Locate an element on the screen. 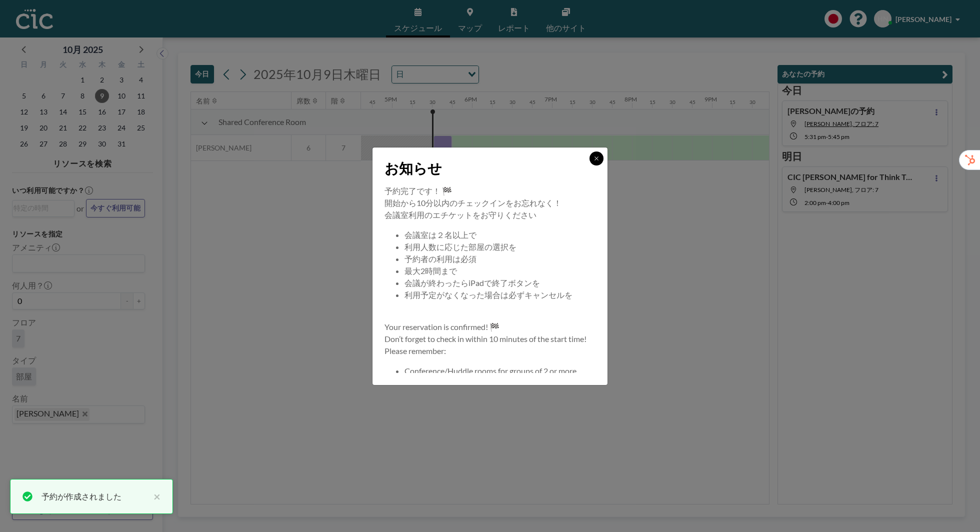  span: 利用人数に応じた部屋の選択を is located at coordinates (460, 247).